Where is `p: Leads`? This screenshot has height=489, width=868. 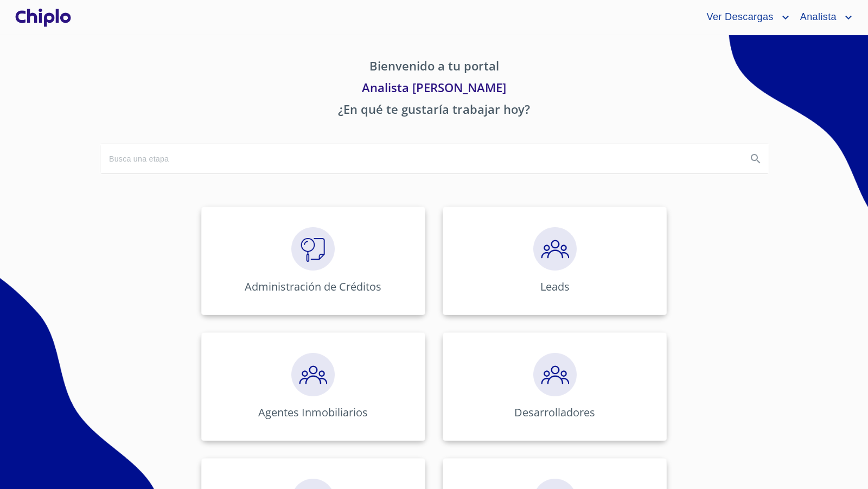
p: Leads is located at coordinates (555, 286).